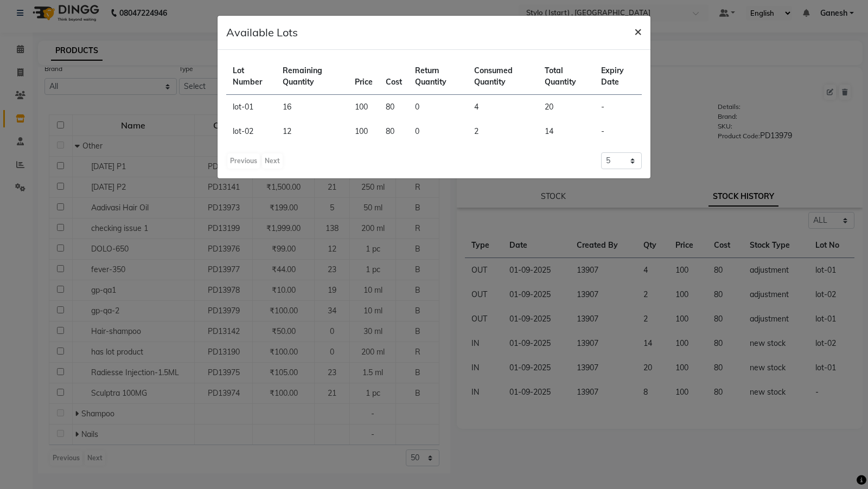 This screenshot has height=489, width=868. What do you see at coordinates (312, 132) in the screenshot?
I see `td: 12` at bounding box center [312, 132].